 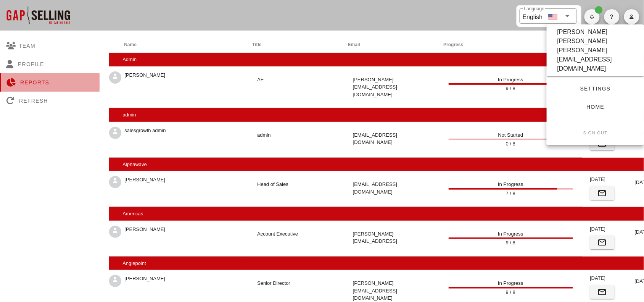 I want to click on span: Home, so click(x=595, y=107).